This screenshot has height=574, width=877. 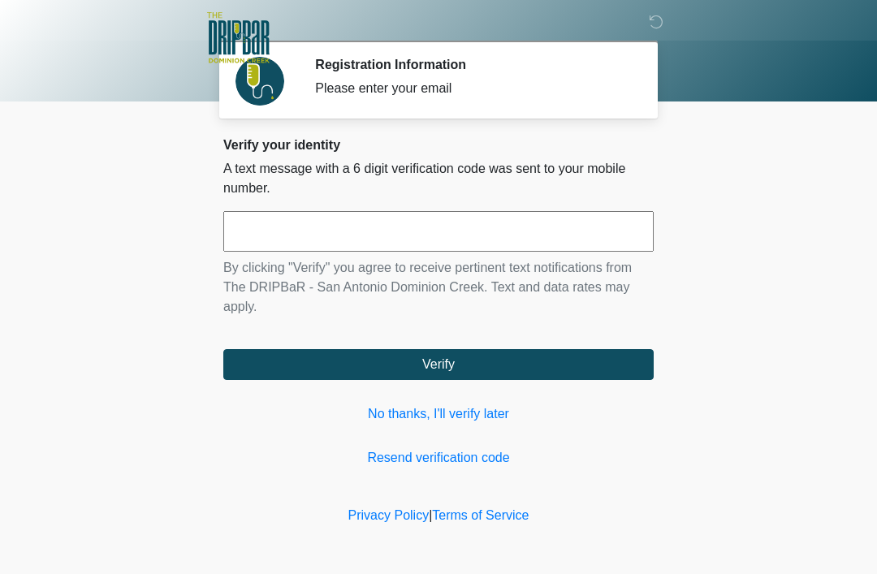 I want to click on img: Agent Avatar, so click(x=260, y=81).